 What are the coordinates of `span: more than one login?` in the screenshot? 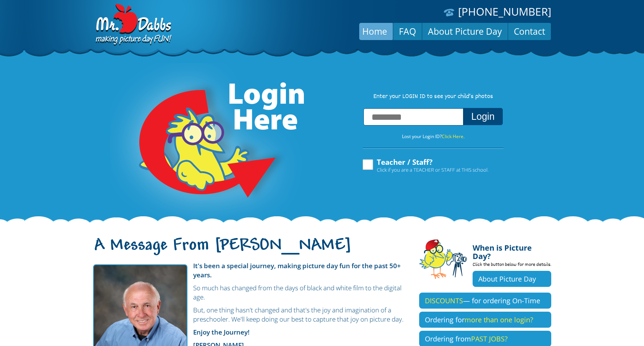 It's located at (499, 320).